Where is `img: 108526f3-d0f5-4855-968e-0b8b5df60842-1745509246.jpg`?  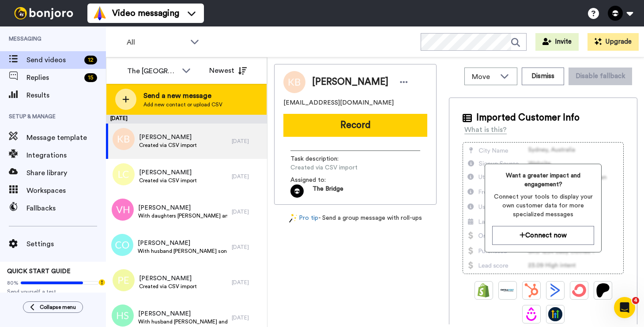
img: 108526f3-d0f5-4855-968e-0b8b5df60842-1745509246.jpg is located at coordinates (297, 191).